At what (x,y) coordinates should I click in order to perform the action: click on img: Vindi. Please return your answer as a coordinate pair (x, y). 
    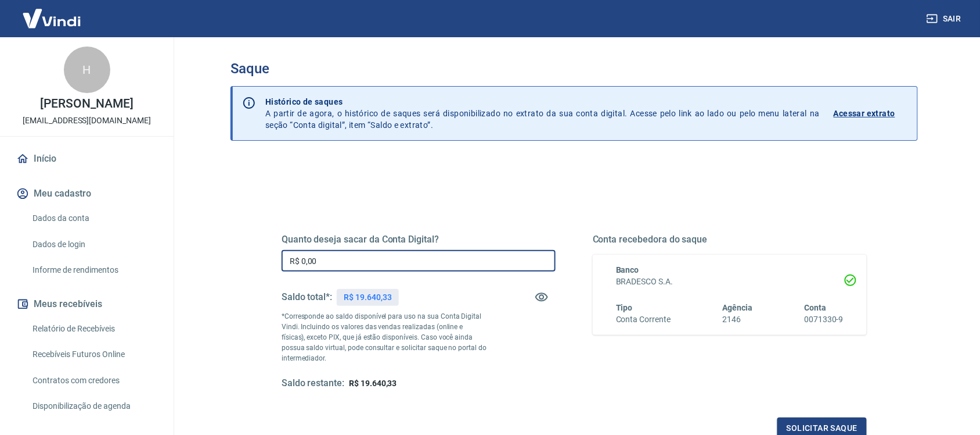
    Looking at the image, I should click on (52, 18).